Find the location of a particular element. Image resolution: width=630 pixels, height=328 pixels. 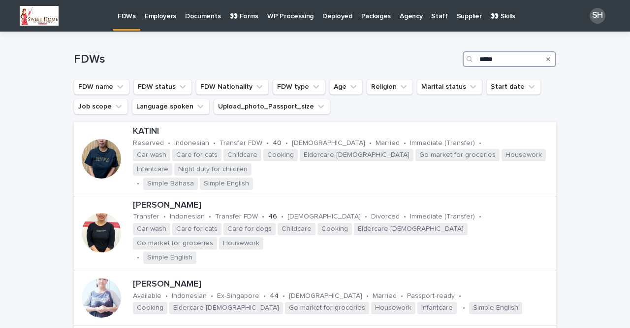

button: Language spoken is located at coordinates (171, 106).